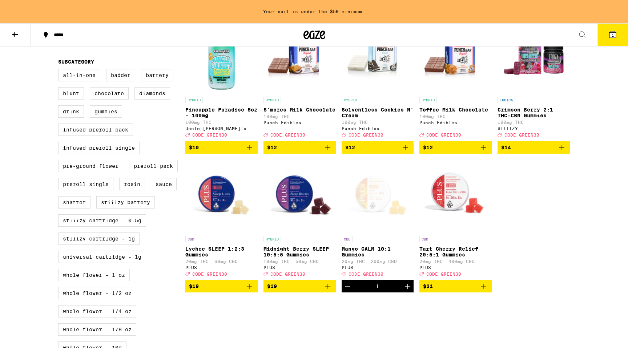  What do you see at coordinates (221, 252) in the screenshot?
I see `p: Lychee SLEEP 1:2:3 Gummies` at bounding box center [221, 252].